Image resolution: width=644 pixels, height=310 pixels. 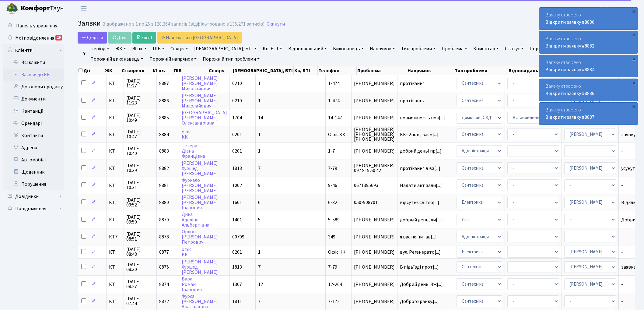 I want to click on a: Відкрити заявку #8880, so click(x=570, y=22).